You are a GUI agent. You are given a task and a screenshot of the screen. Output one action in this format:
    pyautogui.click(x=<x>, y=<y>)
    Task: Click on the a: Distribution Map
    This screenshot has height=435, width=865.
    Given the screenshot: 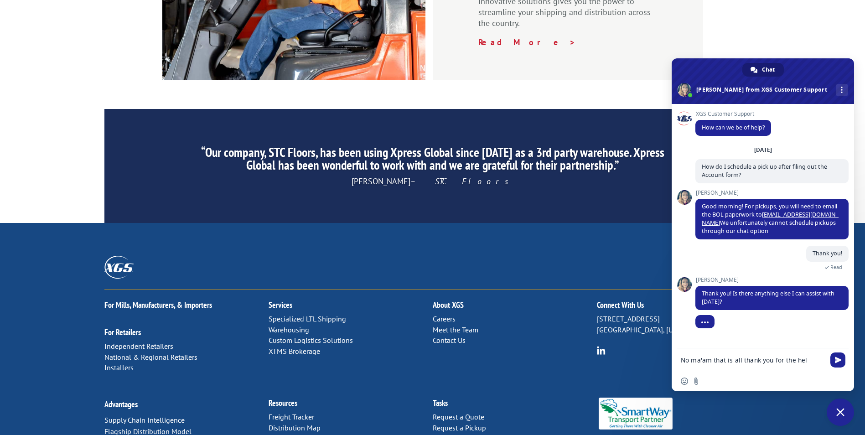 What is the action you would take?
    pyautogui.click(x=295, y=428)
    